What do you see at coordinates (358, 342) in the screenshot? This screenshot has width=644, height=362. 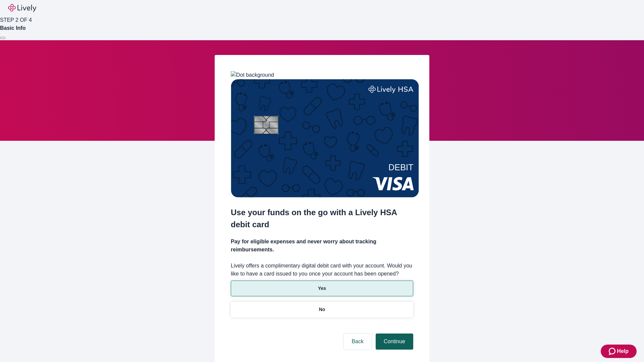 I see `button: Back` at bounding box center [358, 342].